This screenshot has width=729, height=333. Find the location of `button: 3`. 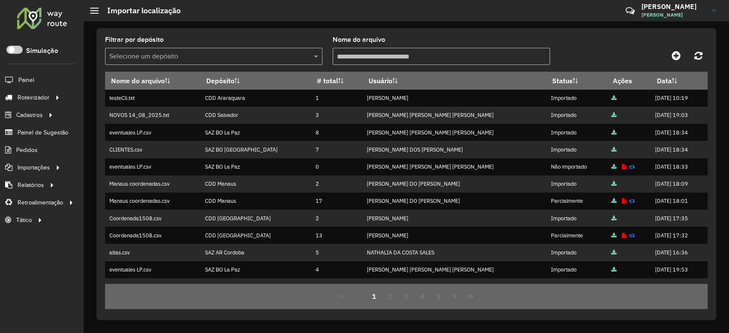

button: 3 is located at coordinates (407, 296).